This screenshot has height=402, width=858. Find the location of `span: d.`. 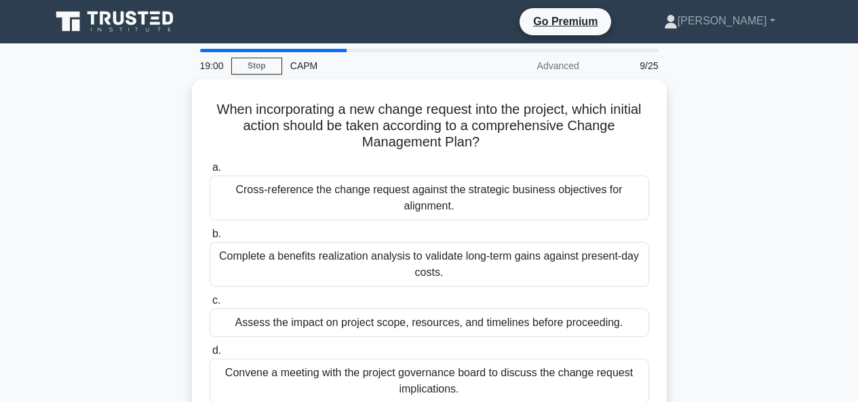

span: d. is located at coordinates (216, 350).